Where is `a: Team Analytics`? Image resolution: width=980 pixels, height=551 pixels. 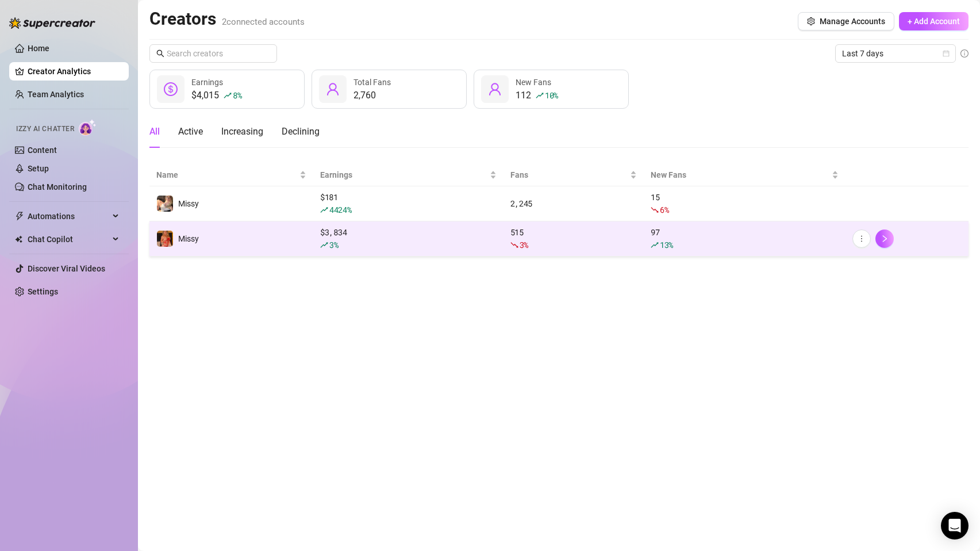 a: Team Analytics is located at coordinates (56, 95).